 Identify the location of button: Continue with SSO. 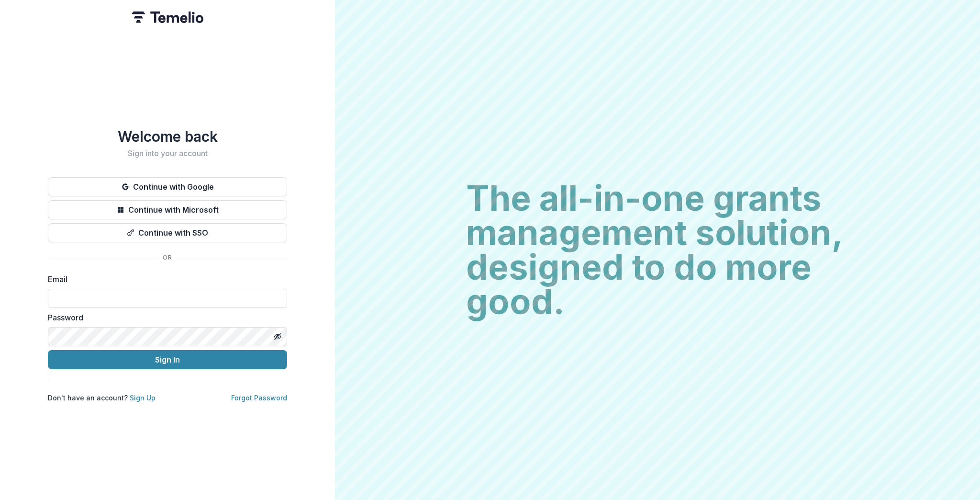
(168, 233).